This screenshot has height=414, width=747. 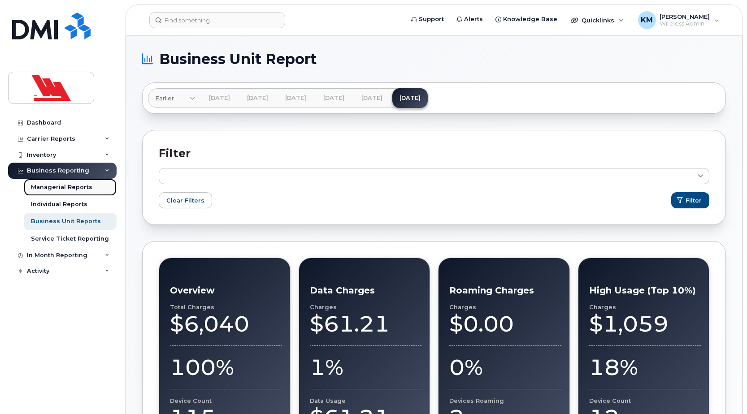 What do you see at coordinates (185, 200) in the screenshot?
I see `span: Clear Filters` at bounding box center [185, 200].